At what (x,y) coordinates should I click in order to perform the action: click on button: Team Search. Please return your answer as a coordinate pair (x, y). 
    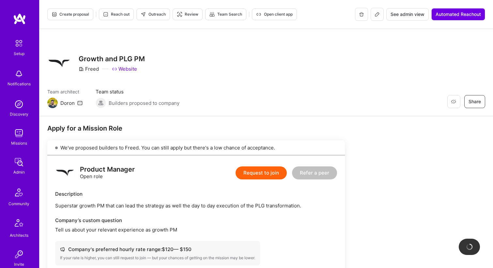
    Looking at the image, I should click on (226, 14).